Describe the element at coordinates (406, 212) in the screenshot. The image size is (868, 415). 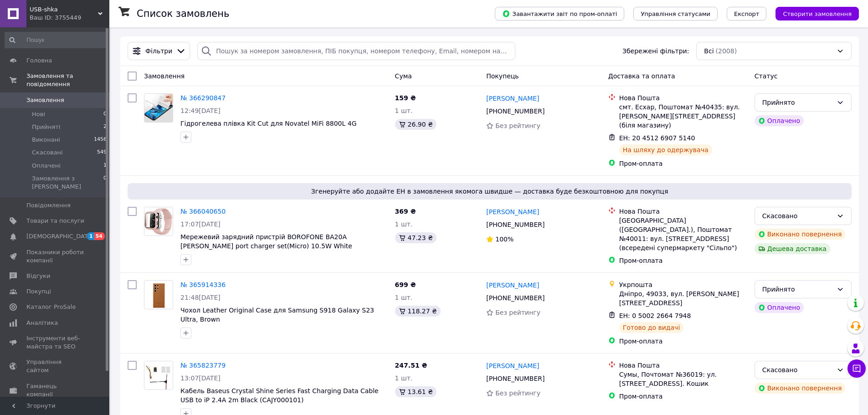
I see `span: 369 ₴` at that location.